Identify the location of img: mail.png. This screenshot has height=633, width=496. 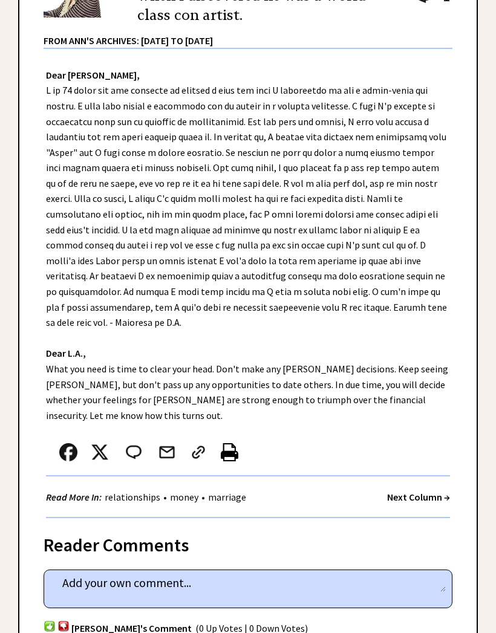
(167, 453).